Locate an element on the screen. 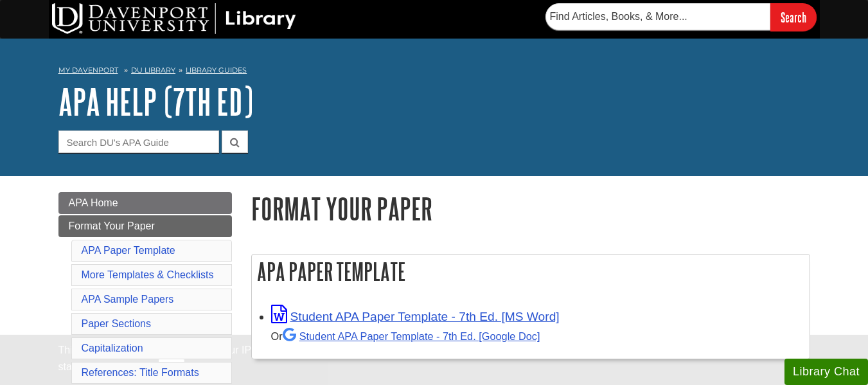 Image resolution: width=868 pixels, height=385 pixels. a: APA Sample Papers is located at coordinates (128, 299).